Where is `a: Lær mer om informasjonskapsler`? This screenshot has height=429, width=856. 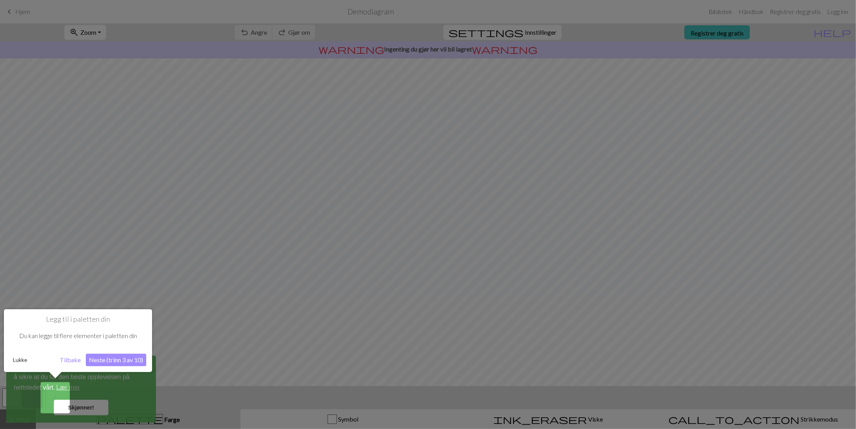 a: Lær mer om informasjonskapsler is located at coordinates (68, 388).